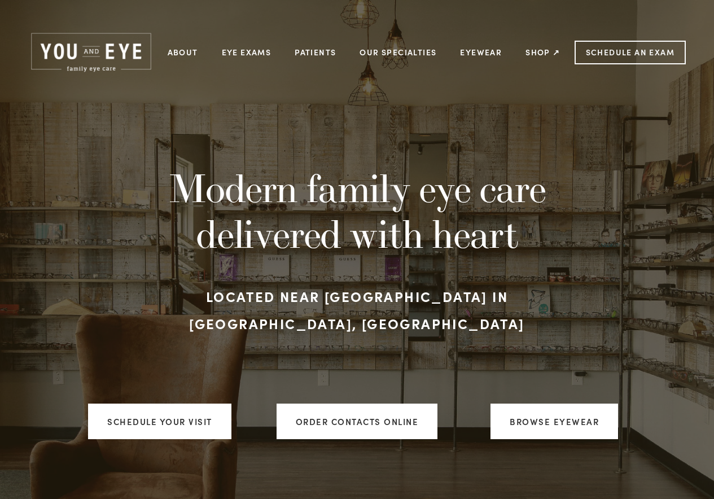 This screenshot has width=714, height=499. Describe the element at coordinates (160, 421) in the screenshot. I see `a: Schedule your visit` at that location.